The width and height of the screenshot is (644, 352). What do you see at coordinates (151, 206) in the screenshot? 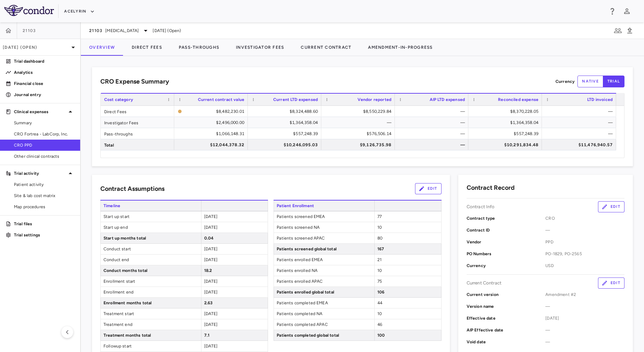
I see `span: Timeline` at bounding box center [151, 206].